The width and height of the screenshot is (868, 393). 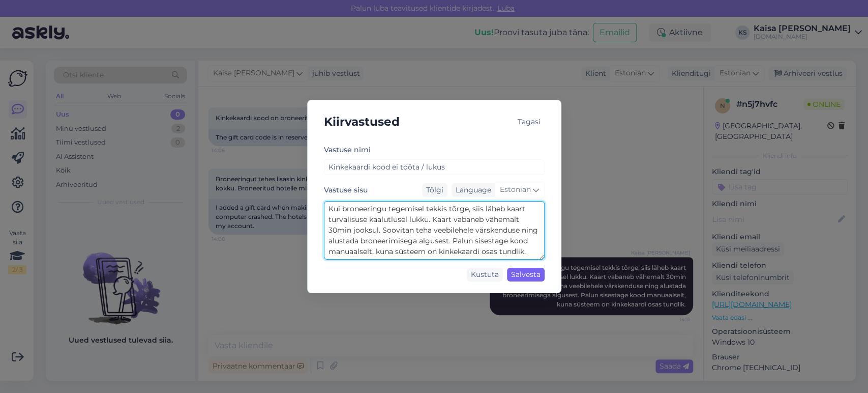 I want to click on div: Tõlgi, so click(x=435, y=190).